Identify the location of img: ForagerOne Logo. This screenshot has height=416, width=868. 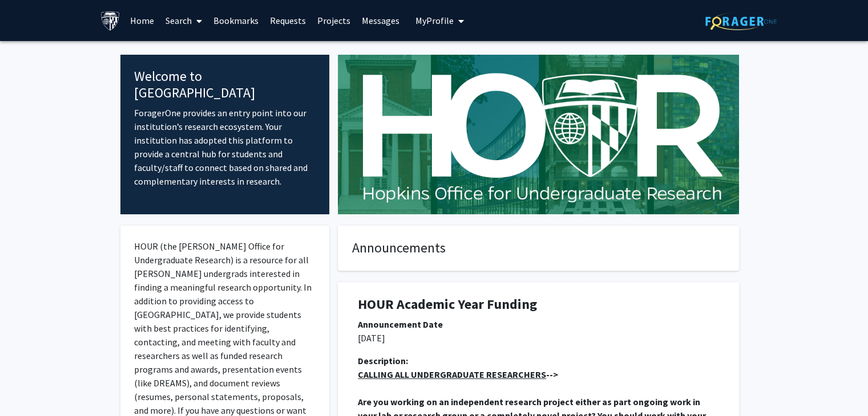
(740, 21).